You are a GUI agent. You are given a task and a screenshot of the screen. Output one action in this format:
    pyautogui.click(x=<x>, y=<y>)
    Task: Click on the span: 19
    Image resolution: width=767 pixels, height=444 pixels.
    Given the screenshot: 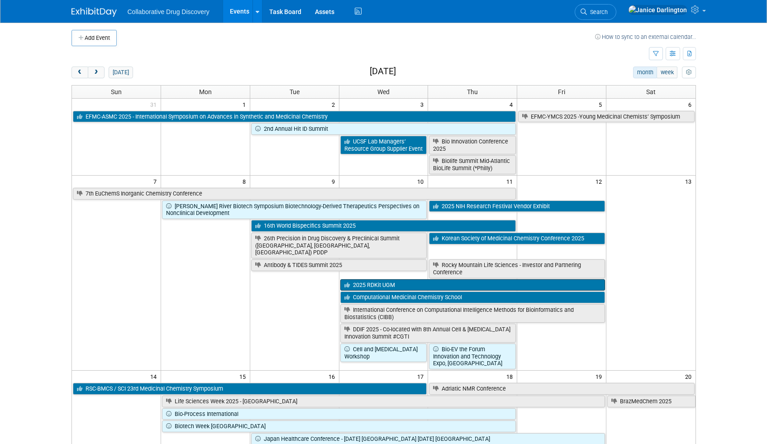 What is the action you would take?
    pyautogui.click(x=600, y=376)
    